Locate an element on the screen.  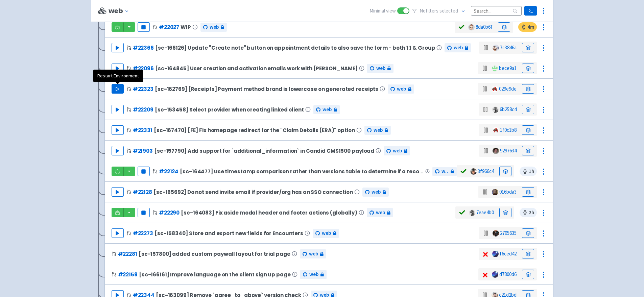
span: WIP is located at coordinates (185, 27).